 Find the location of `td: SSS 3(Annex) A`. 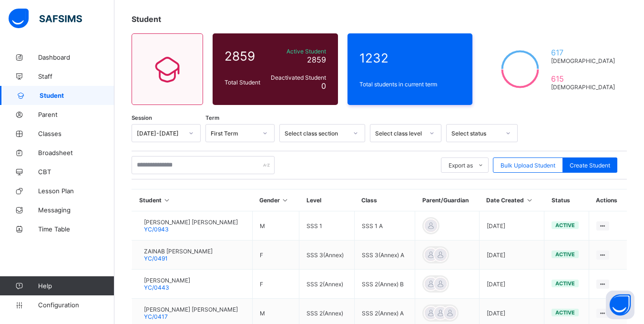

td: SSS 3(Annex) A is located at coordinates (384, 255).